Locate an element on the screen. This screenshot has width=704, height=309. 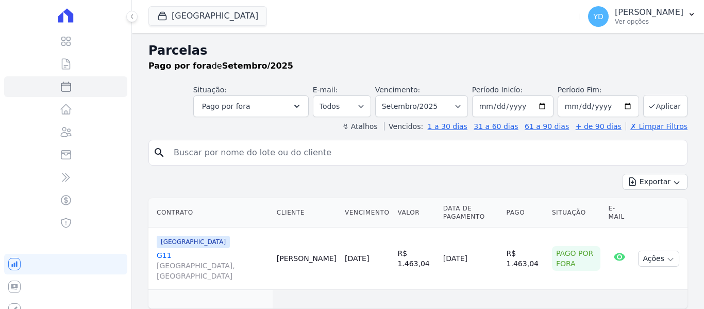
strong: Pago por fora is located at coordinates (180, 65).